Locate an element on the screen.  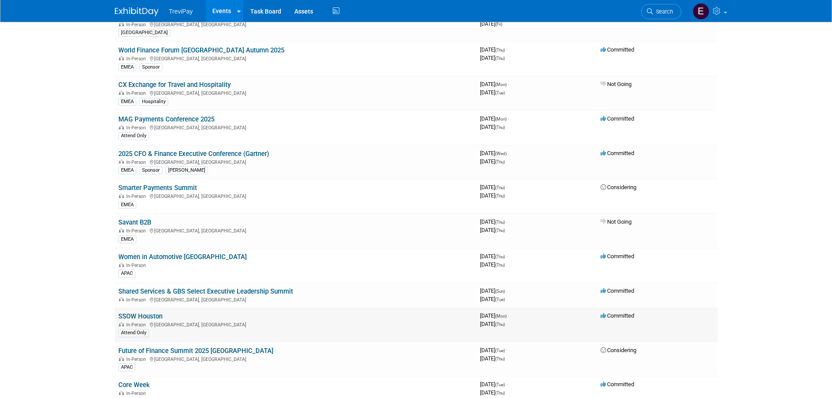
a: MAG Payments Conference 2025 is located at coordinates (166, 119).